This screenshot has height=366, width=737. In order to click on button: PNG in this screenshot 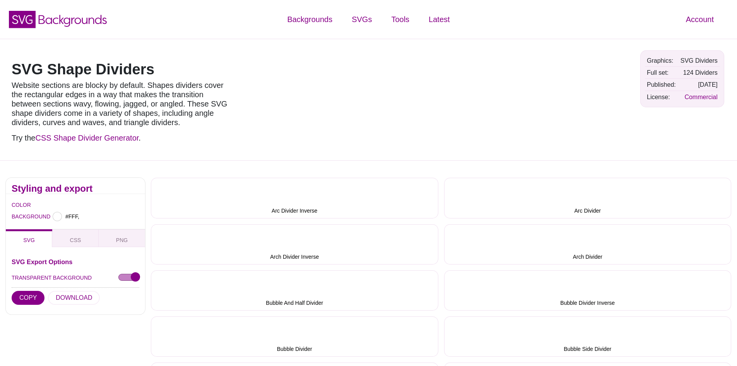, I will do `click(122, 238)`.